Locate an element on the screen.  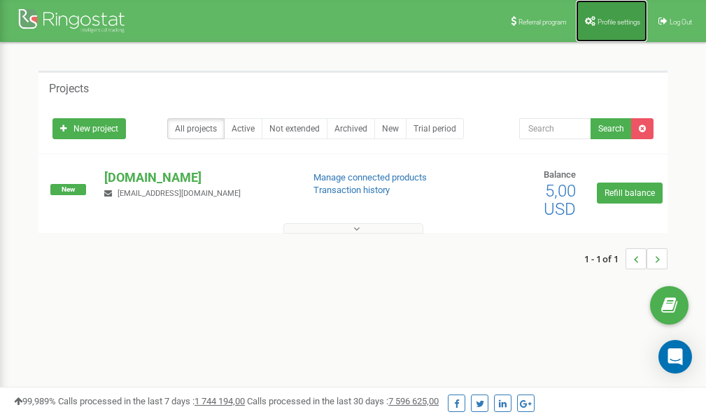
a: Active is located at coordinates (243, 129).